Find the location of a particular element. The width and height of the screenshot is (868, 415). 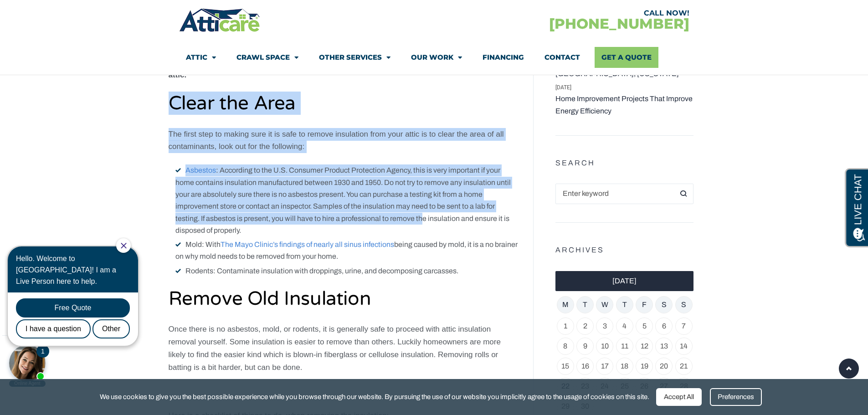

a: Financing is located at coordinates (503, 58).